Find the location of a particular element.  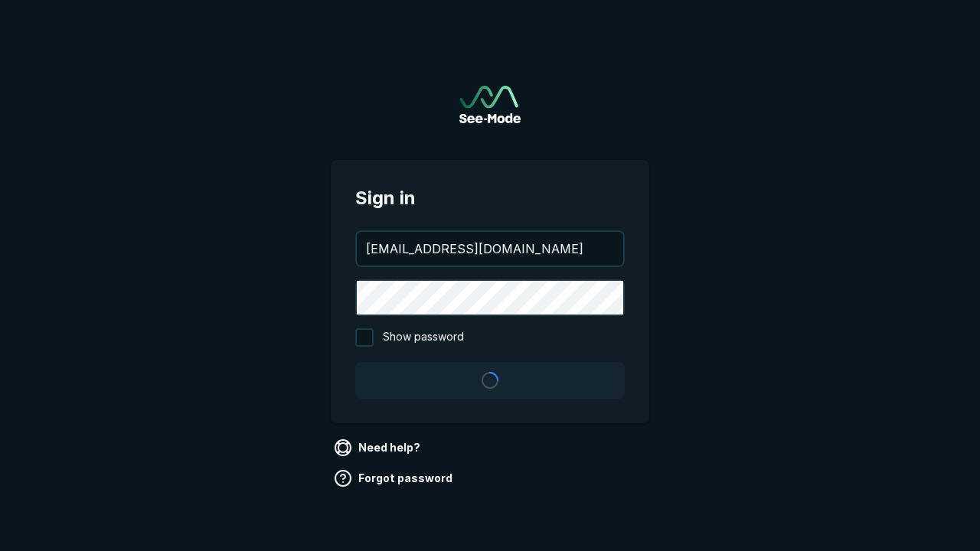

a: Go to sign in is located at coordinates (490, 104).